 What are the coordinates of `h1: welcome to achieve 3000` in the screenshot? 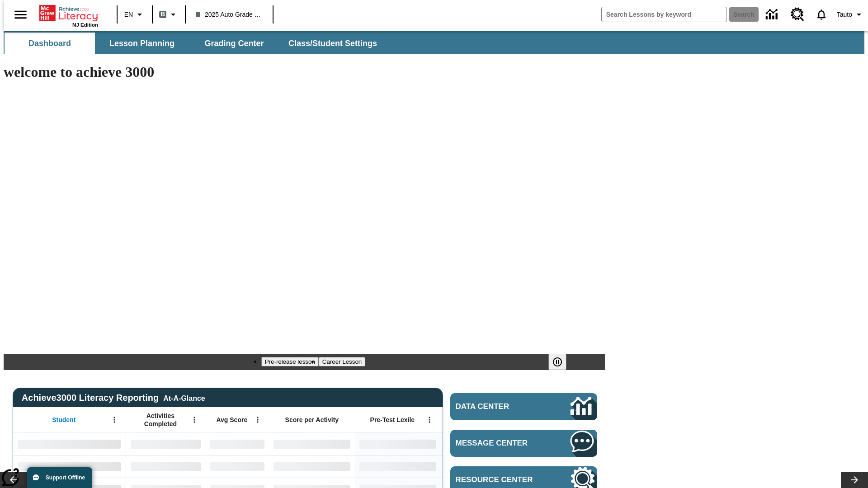 It's located at (304, 72).